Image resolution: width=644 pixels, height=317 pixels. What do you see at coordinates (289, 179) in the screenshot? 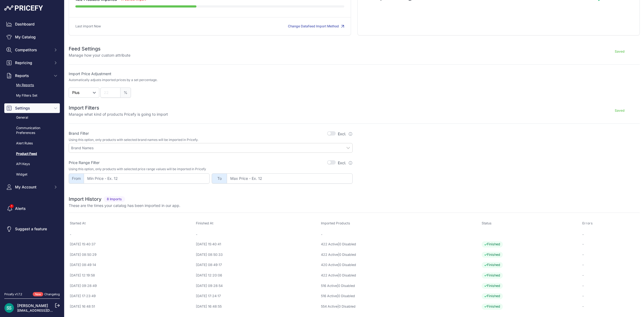
I see `input: Max Price - Ex. 12` at bounding box center [289, 179].